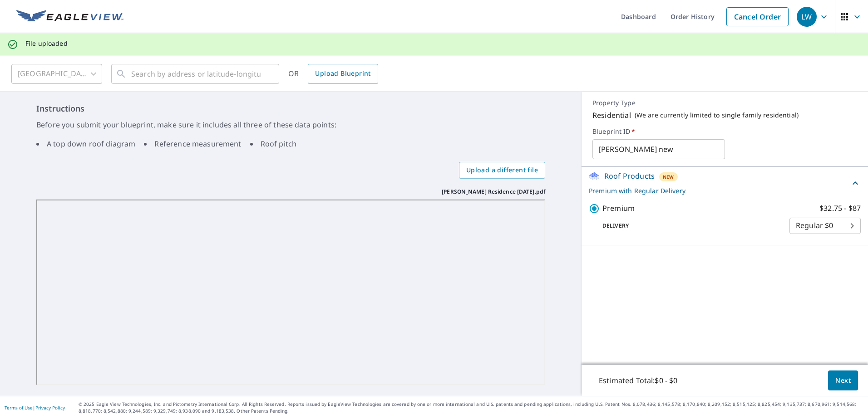 This screenshot has height=419, width=868. What do you see at coordinates (612, 115) in the screenshot?
I see `p: Residential` at bounding box center [612, 115].